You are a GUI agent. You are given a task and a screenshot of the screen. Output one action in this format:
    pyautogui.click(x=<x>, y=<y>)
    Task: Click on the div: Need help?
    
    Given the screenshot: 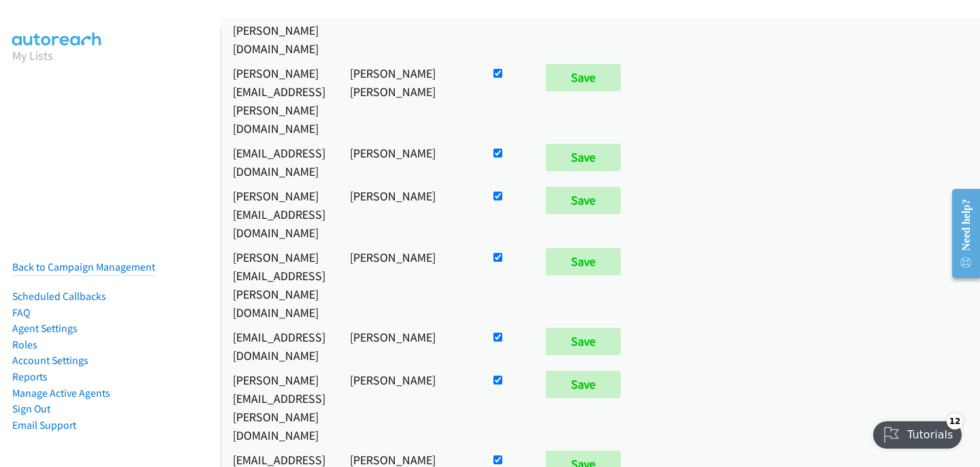 What is the action you would take?
    pyautogui.click(x=25, y=45)
    